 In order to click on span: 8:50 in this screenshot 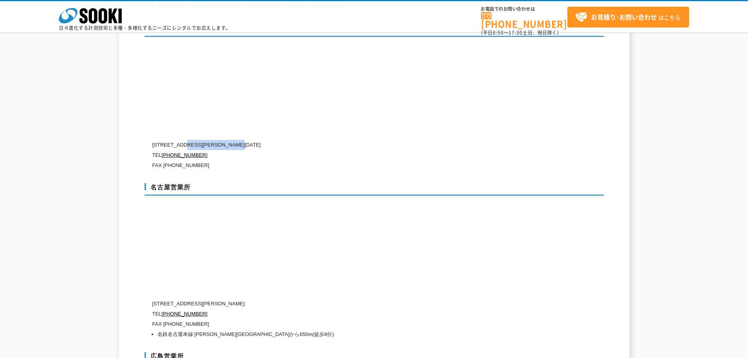, I will do `click(498, 33)`.